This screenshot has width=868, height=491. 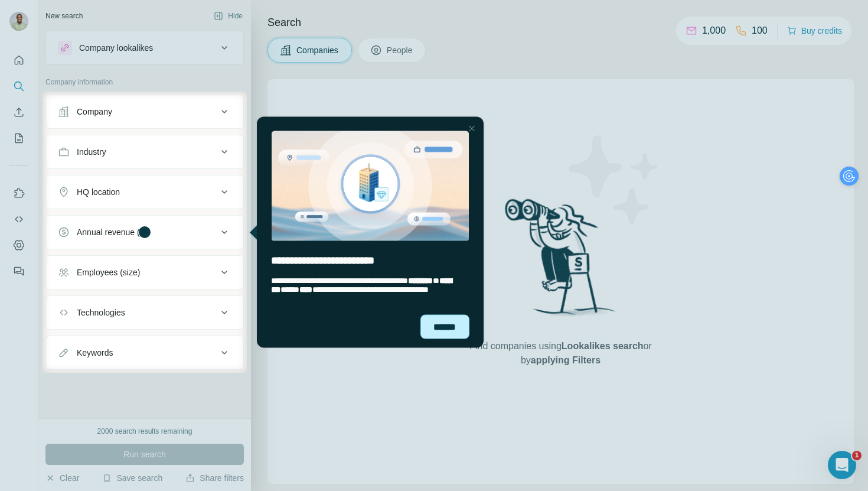 What do you see at coordinates (101, 312) in the screenshot?
I see `div: Technologies` at bounding box center [101, 312].